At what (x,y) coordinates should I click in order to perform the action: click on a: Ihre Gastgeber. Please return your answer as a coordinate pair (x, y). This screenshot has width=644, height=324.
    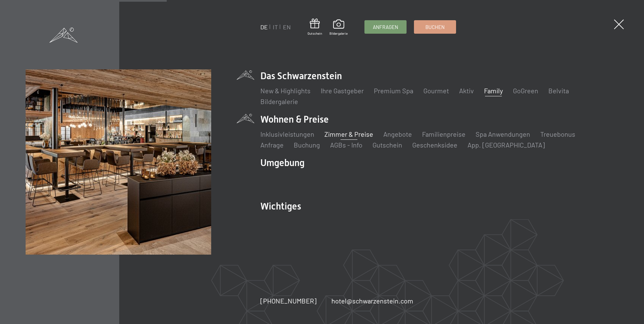
    Looking at the image, I should click on (342, 90).